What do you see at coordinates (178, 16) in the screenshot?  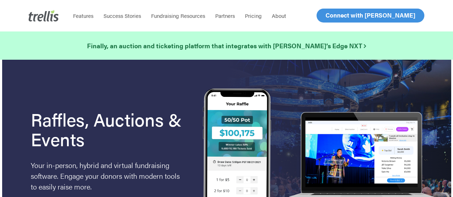 I see `a: Fundraising Resources` at bounding box center [178, 16].